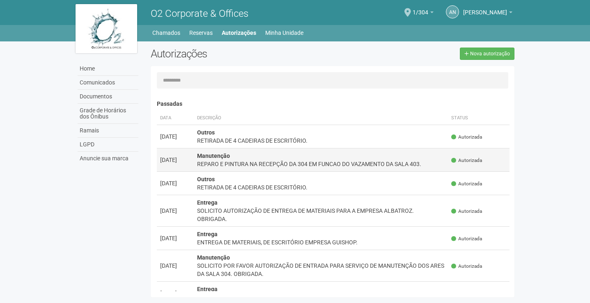 The width and height of the screenshot is (590, 303). I want to click on a: Minha Unidade, so click(284, 33).